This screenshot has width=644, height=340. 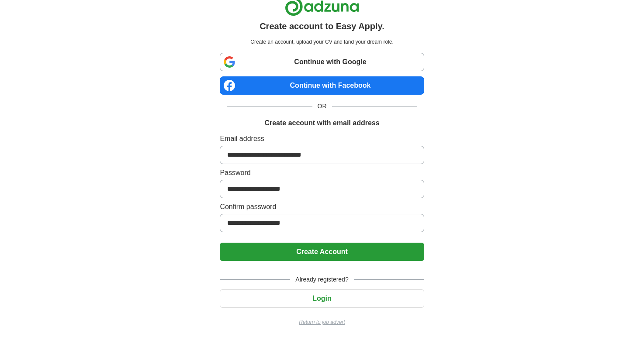 What do you see at coordinates (322, 252) in the screenshot?
I see `button: Create Account` at bounding box center [322, 252].